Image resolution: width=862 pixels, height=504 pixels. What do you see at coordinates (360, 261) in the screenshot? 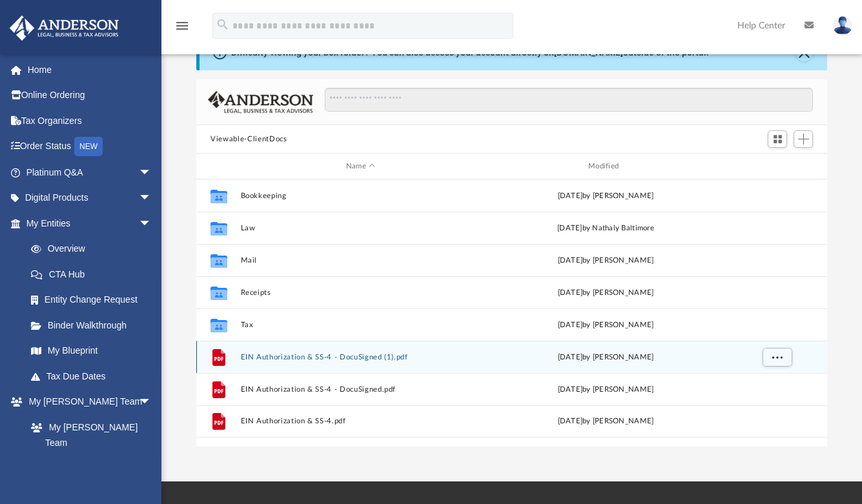
I see `button: Mail` at bounding box center [360, 261].